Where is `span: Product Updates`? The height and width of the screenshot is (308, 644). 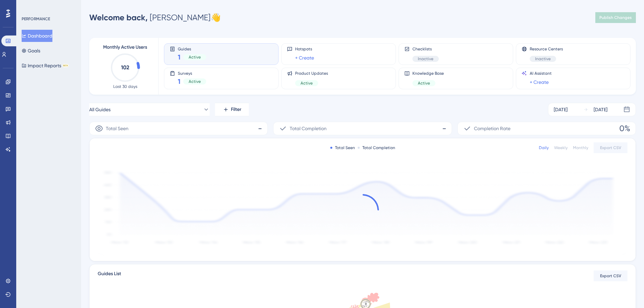
span: Product Updates is located at coordinates (311, 73).